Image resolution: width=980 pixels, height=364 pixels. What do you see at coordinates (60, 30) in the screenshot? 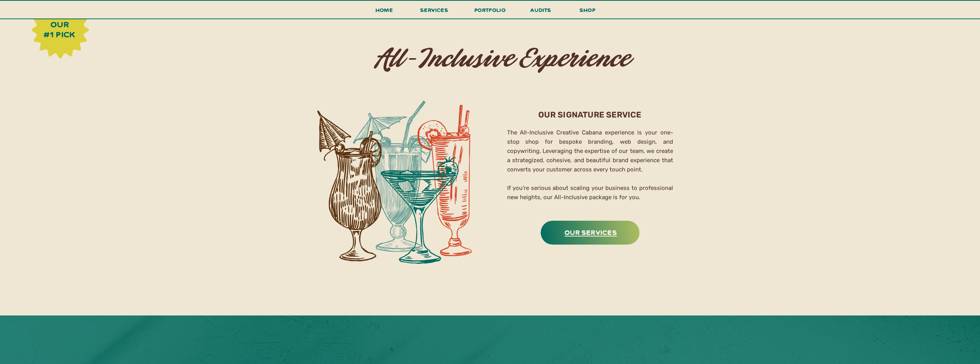
I see `a: our#1 pick` at bounding box center [60, 30].